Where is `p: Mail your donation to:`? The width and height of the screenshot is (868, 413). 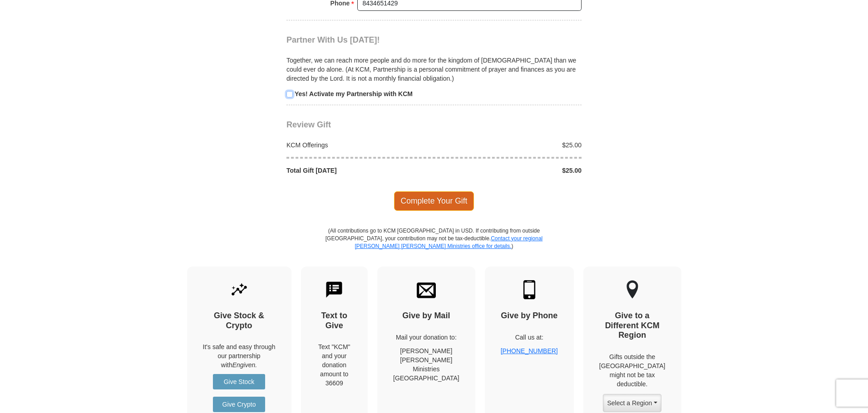
p: Mail your donation to: is located at coordinates (426, 338).